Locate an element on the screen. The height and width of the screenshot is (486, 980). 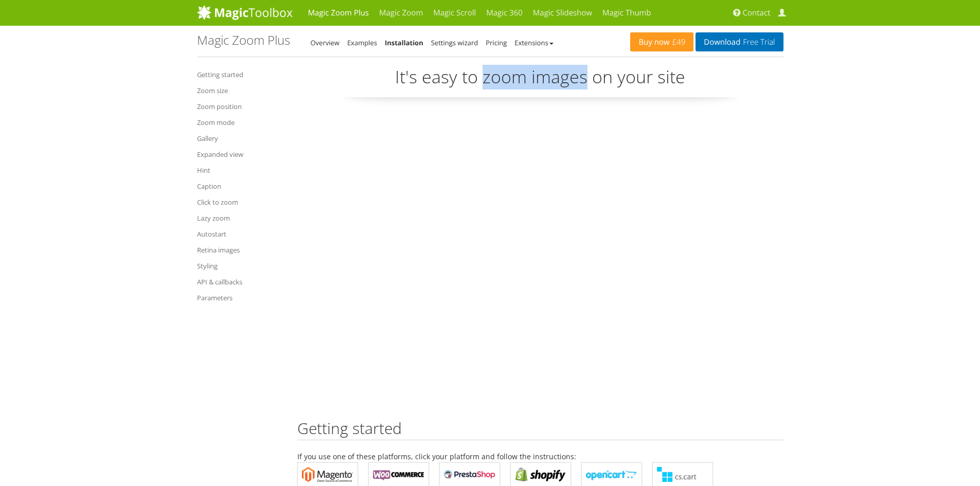
a: Retina images is located at coordinates (239, 250).